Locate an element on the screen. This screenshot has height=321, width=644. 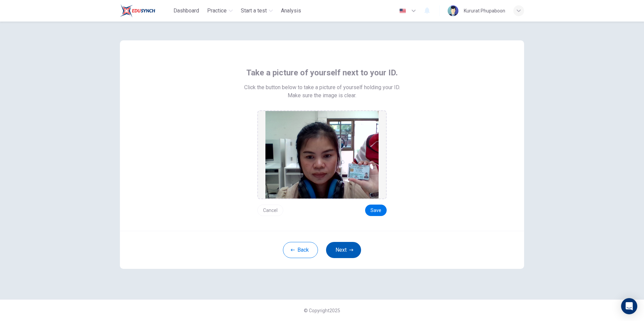
span: Analysis is located at coordinates (291, 11).